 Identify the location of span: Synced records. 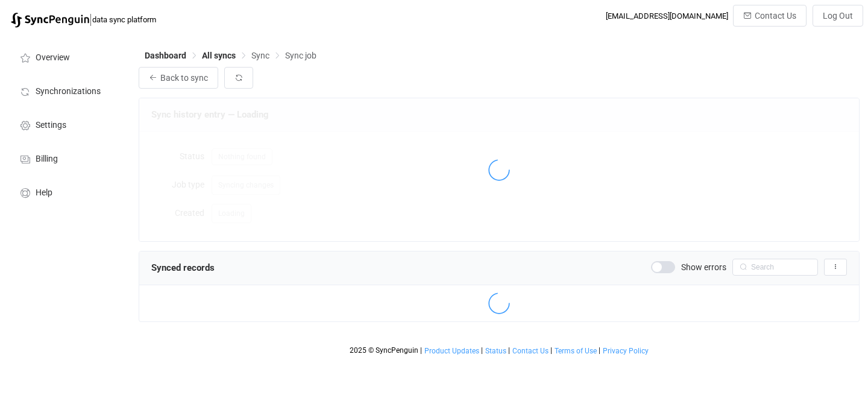
(183, 268).